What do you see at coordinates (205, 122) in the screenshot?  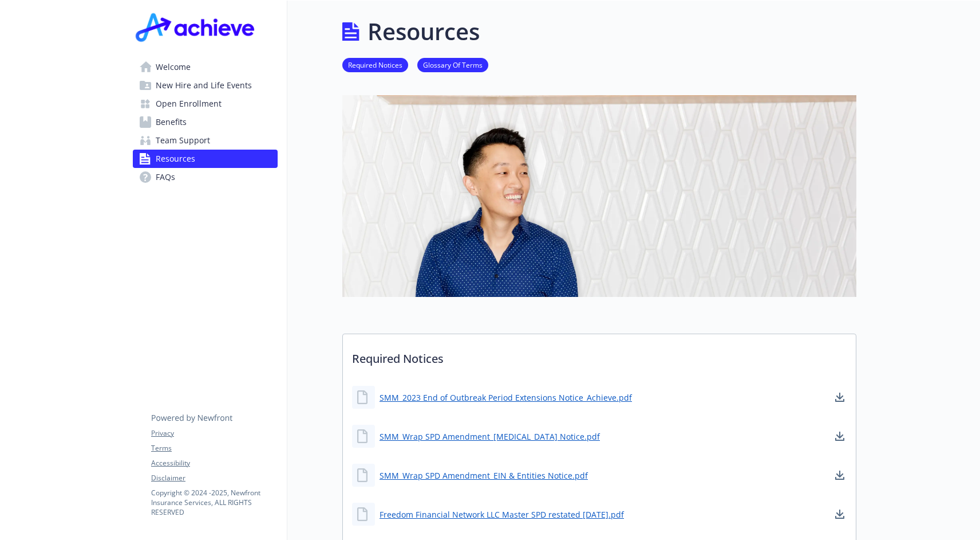 I see `a: Benefits` at bounding box center [205, 122].